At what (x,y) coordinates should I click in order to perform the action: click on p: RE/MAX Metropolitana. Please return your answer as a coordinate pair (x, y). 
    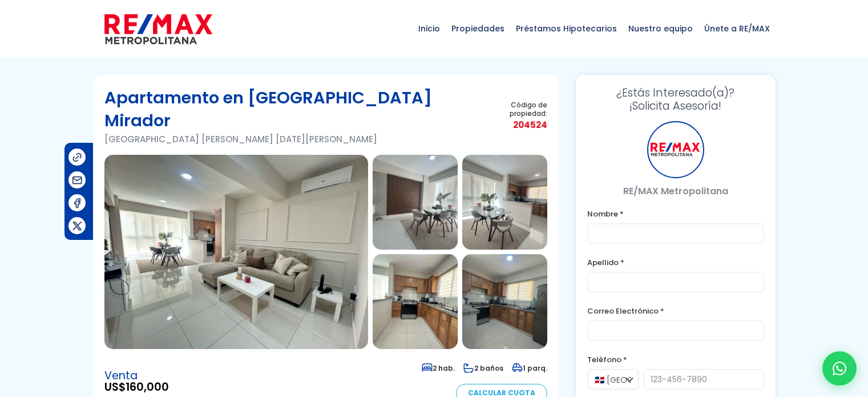
    Looking at the image, I should click on (676, 191).